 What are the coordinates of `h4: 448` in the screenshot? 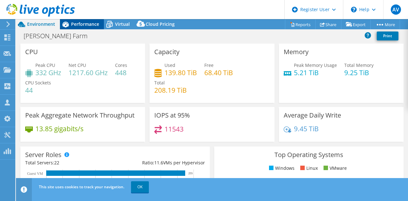 It's located at (121, 73).